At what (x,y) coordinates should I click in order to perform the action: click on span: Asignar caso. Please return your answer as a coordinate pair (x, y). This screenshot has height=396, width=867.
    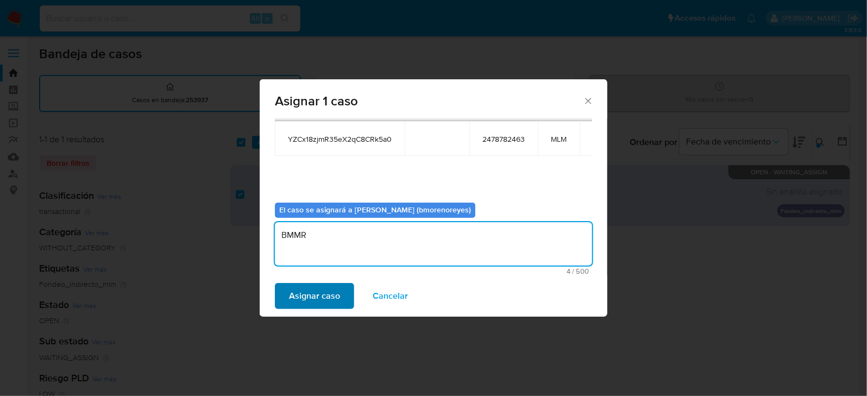
    Looking at the image, I should click on (315, 296).